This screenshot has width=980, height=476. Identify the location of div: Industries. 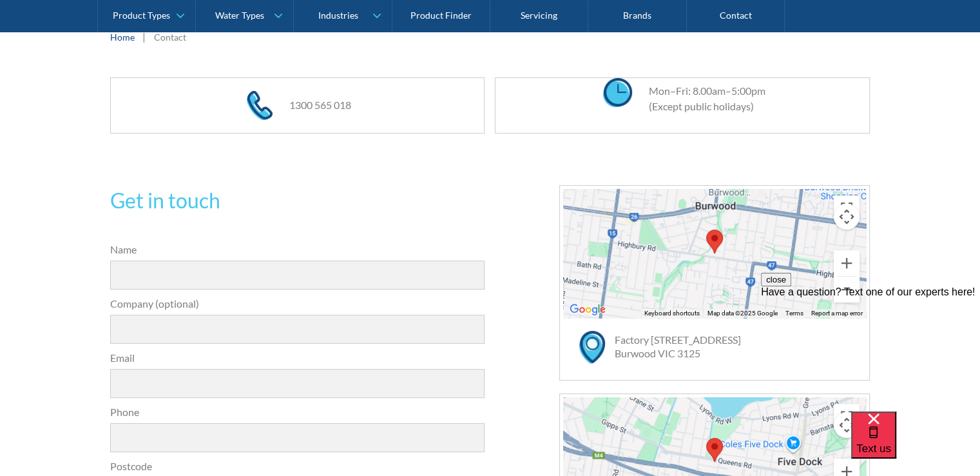
(337, 15).